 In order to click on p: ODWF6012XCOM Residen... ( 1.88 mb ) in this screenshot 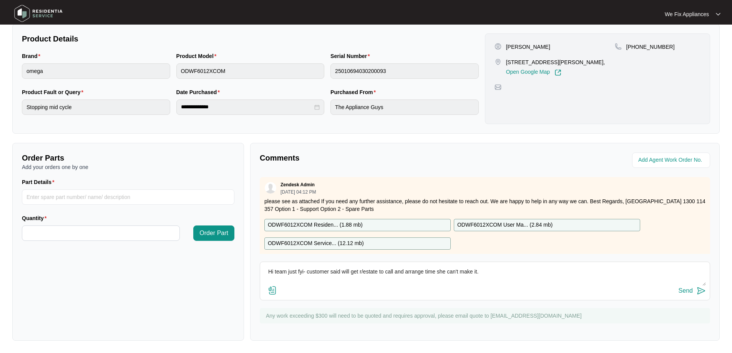, I will do `click(315, 225)`.